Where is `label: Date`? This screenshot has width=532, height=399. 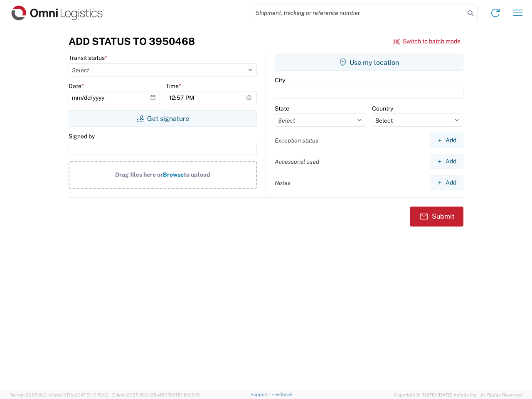 label: Date is located at coordinates (76, 86).